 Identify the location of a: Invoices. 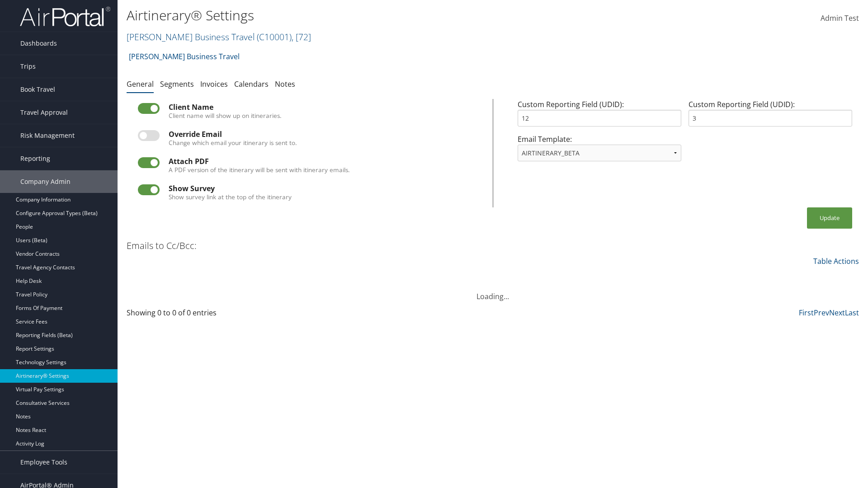
(214, 84).